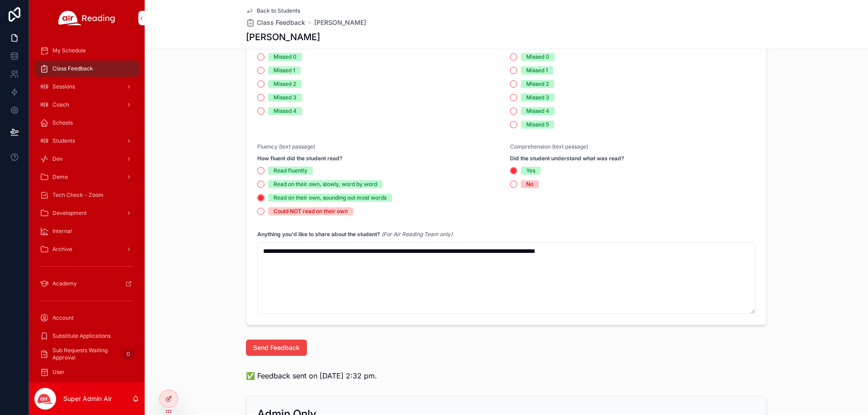  I want to click on a: Coach, so click(87, 105).